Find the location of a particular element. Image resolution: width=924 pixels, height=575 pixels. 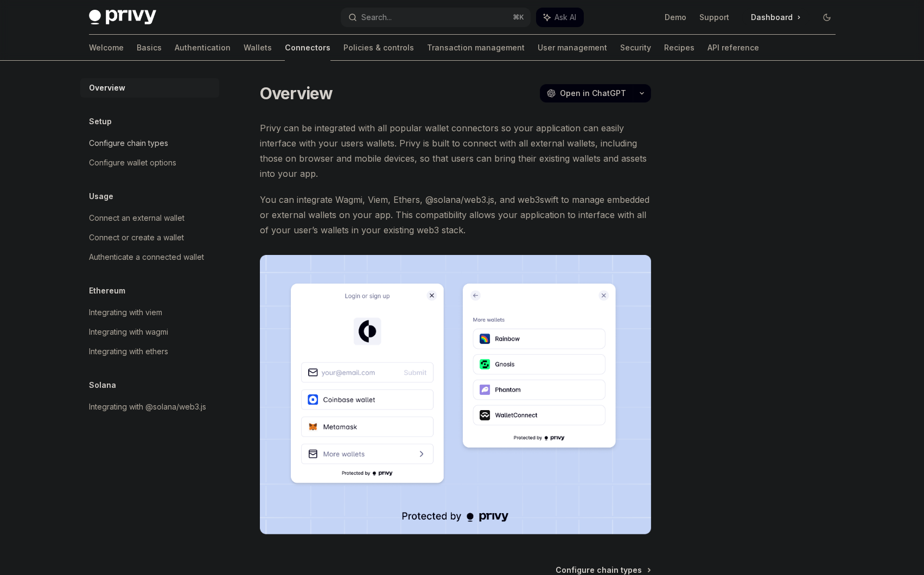

div: Connect an external wallet is located at coordinates (136, 218).